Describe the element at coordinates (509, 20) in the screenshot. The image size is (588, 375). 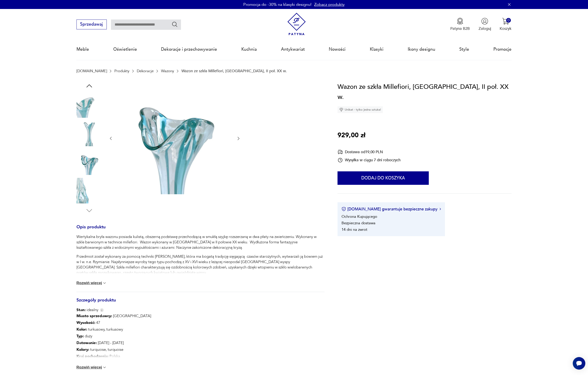
I see `div: 0` at that location.